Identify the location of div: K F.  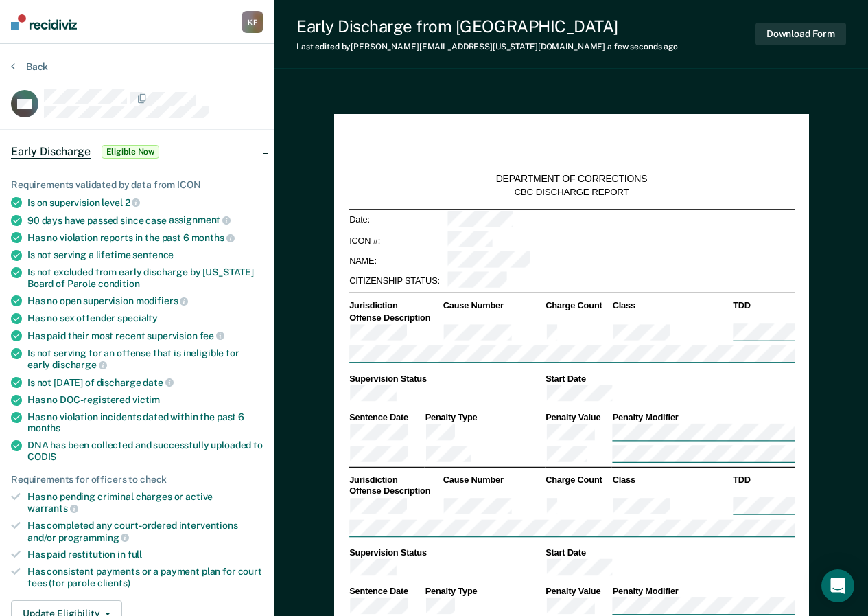
(252, 22).